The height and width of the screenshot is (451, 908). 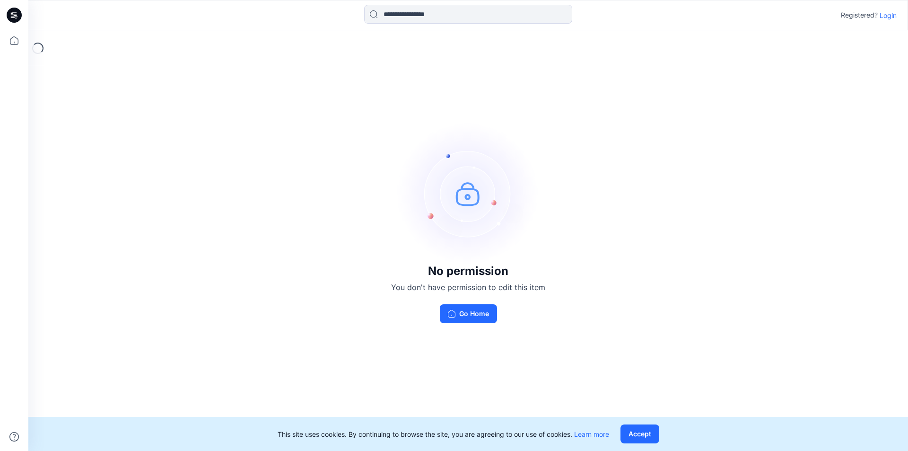 What do you see at coordinates (468, 193) in the screenshot?
I see `img: no-perm.svg` at bounding box center [468, 193].